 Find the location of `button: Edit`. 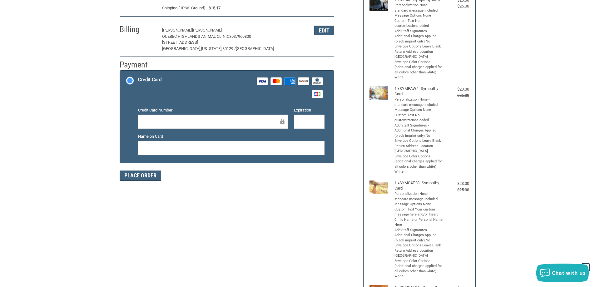

button: Edit is located at coordinates (324, 30).